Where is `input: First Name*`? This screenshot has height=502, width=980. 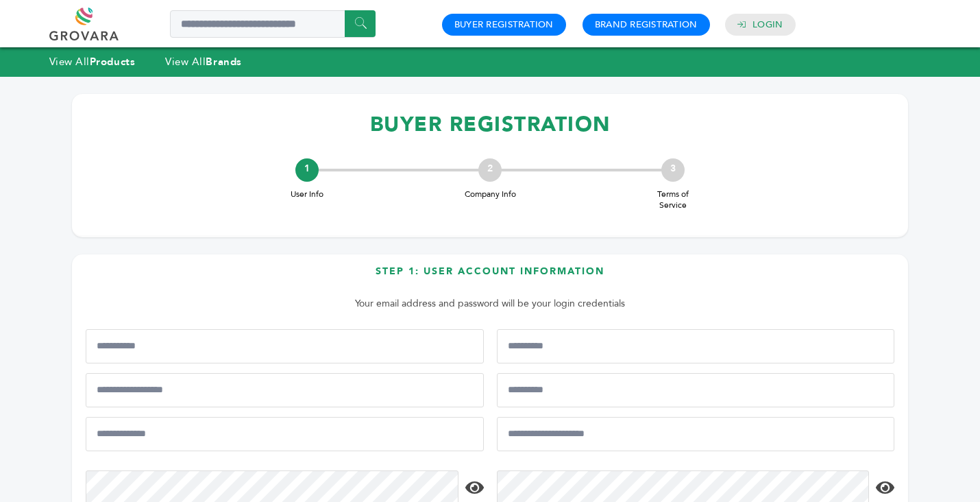 input: First Name* is located at coordinates (285, 347).